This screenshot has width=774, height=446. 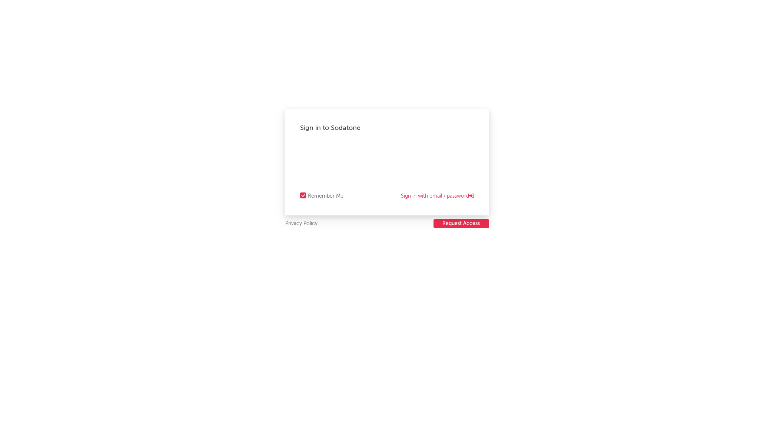 What do you see at coordinates (461, 224) in the screenshot?
I see `a: Request Access` at bounding box center [461, 224].